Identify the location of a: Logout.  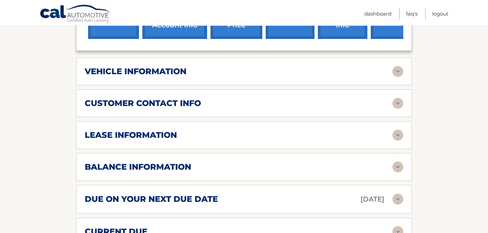
(440, 14).